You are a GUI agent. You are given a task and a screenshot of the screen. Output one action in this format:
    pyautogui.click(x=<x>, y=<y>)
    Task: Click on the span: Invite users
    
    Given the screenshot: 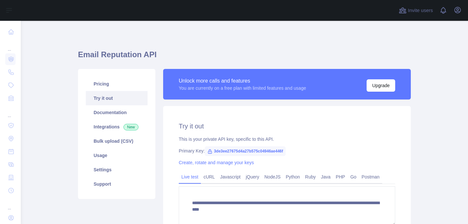 What is the action you would take?
    pyautogui.click(x=420, y=10)
    